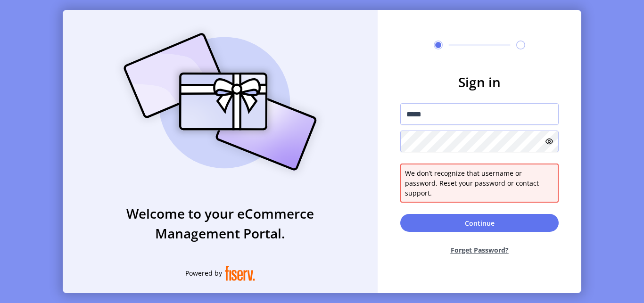 This screenshot has width=644, height=303. I want to click on span: Powered by, so click(204, 273).